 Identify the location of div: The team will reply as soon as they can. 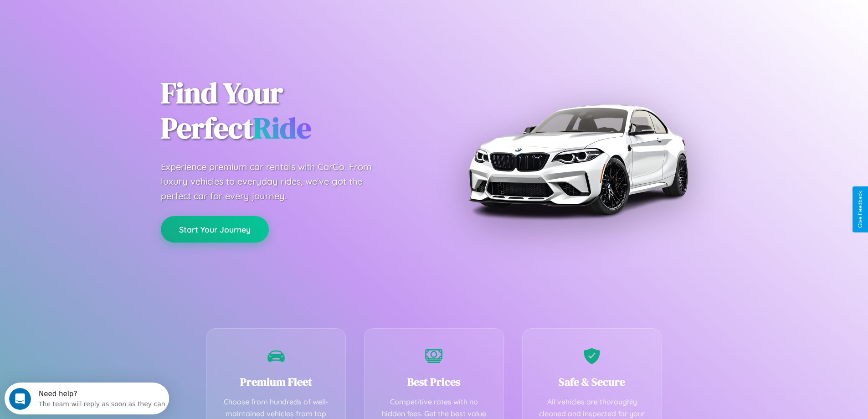
(98, 19).